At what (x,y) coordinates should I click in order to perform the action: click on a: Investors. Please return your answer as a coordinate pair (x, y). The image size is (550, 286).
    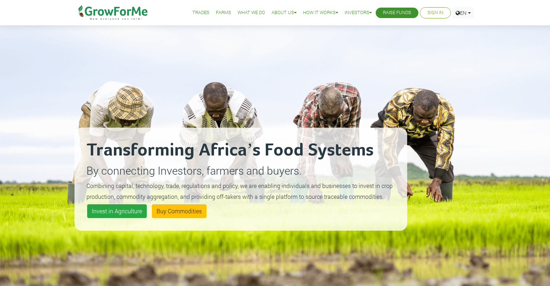
    Looking at the image, I should click on (358, 13).